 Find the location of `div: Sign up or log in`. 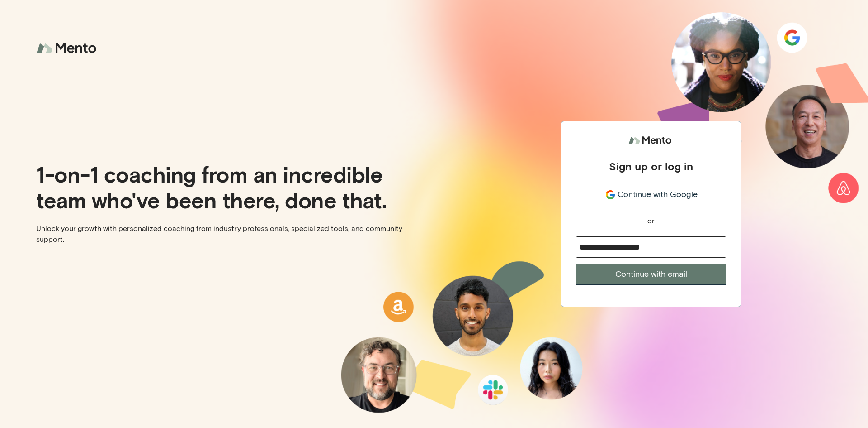

div: Sign up or log in is located at coordinates (651, 166).